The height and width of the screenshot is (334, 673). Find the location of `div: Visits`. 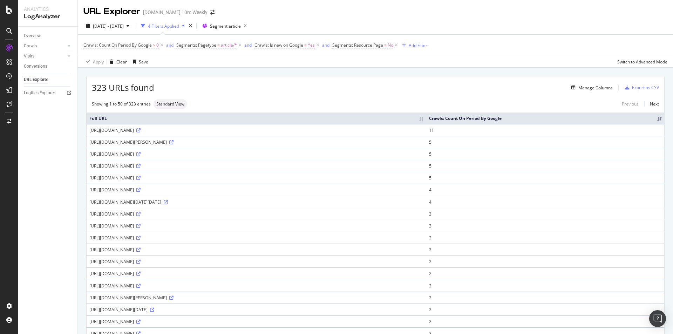

div: Visits is located at coordinates (29, 56).